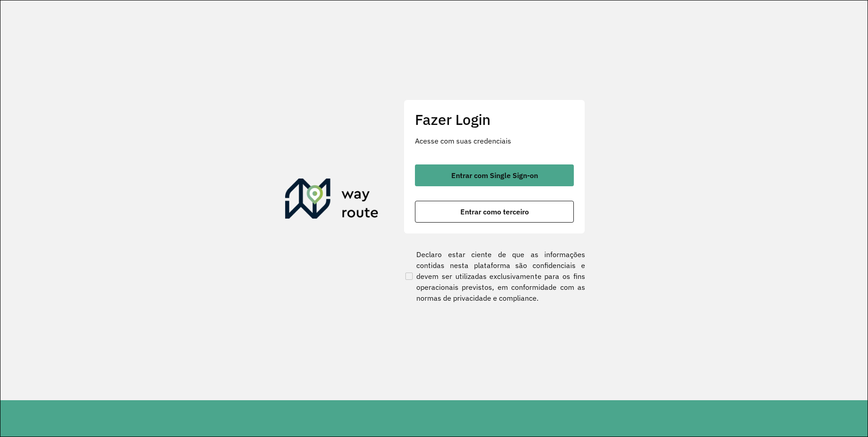 This screenshot has width=868, height=437. Describe the element at coordinates (494, 212) in the screenshot. I see `span: Entrar como terceiro` at that location.